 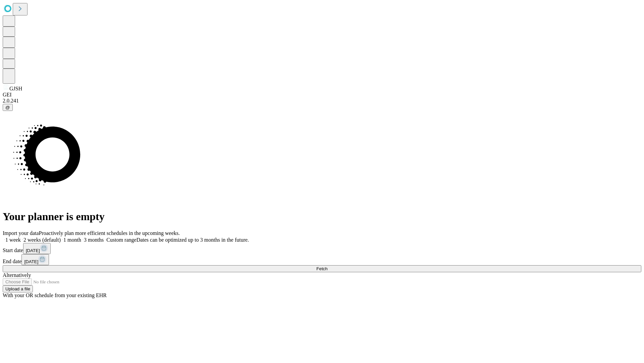 I want to click on span: GJSH, so click(x=16, y=88).